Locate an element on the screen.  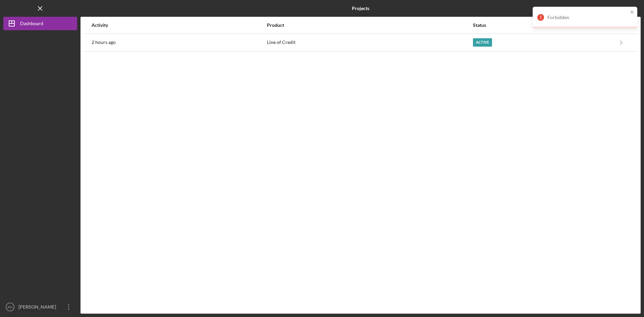
div: Status is located at coordinates (542, 25).